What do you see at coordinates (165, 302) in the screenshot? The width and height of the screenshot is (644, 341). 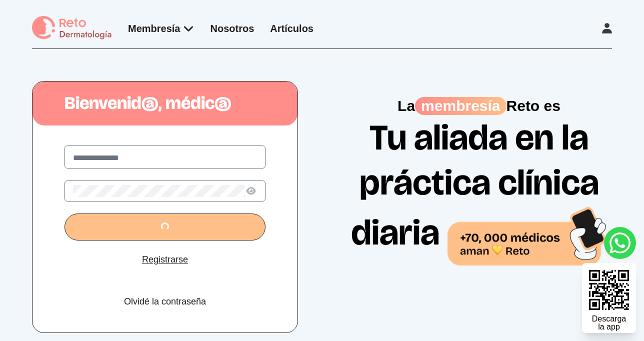 I see `a: Olvidé la contraseña` at bounding box center [165, 302].